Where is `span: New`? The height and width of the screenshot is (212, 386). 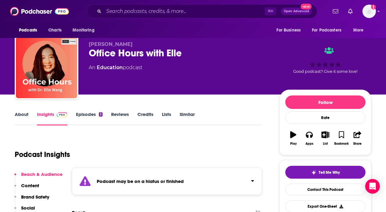
span: New is located at coordinates (306, 6).